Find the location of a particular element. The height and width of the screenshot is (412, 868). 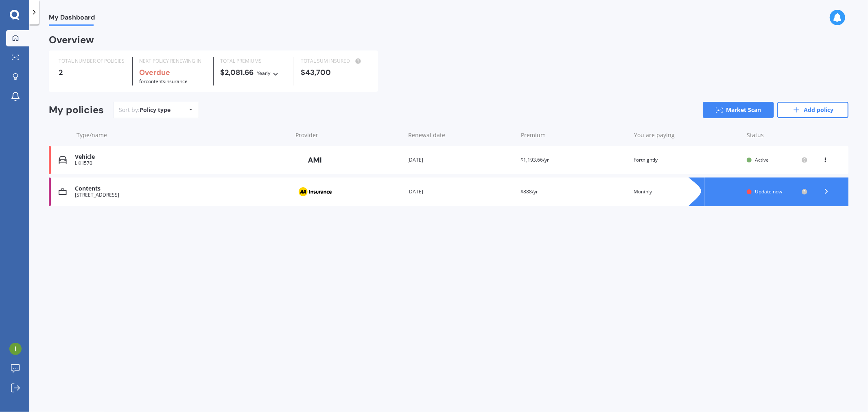

div: You are paying is located at coordinates (687, 135).